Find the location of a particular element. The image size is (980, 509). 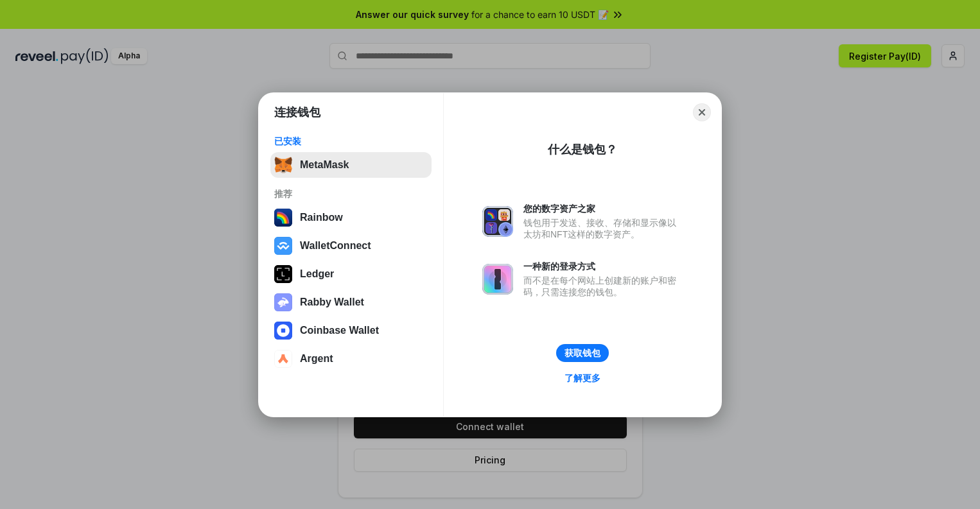

div: 一种新的登录方式 is located at coordinates (603, 266).